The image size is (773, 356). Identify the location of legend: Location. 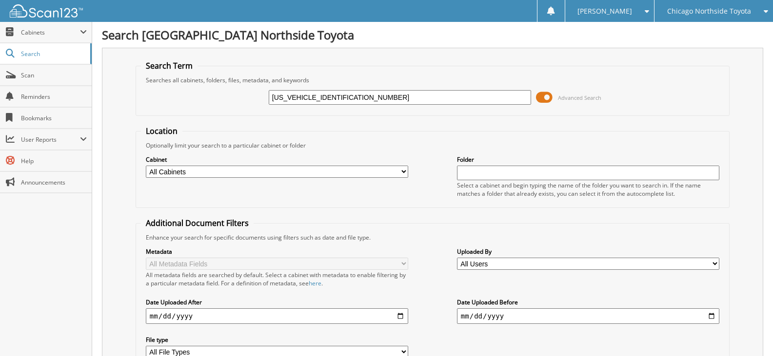
(161, 131).